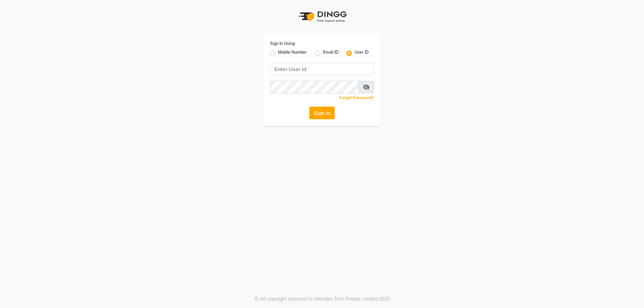 Image resolution: width=644 pixels, height=308 pixels. Describe the element at coordinates (331, 53) in the screenshot. I see `label: Email ID` at that location.